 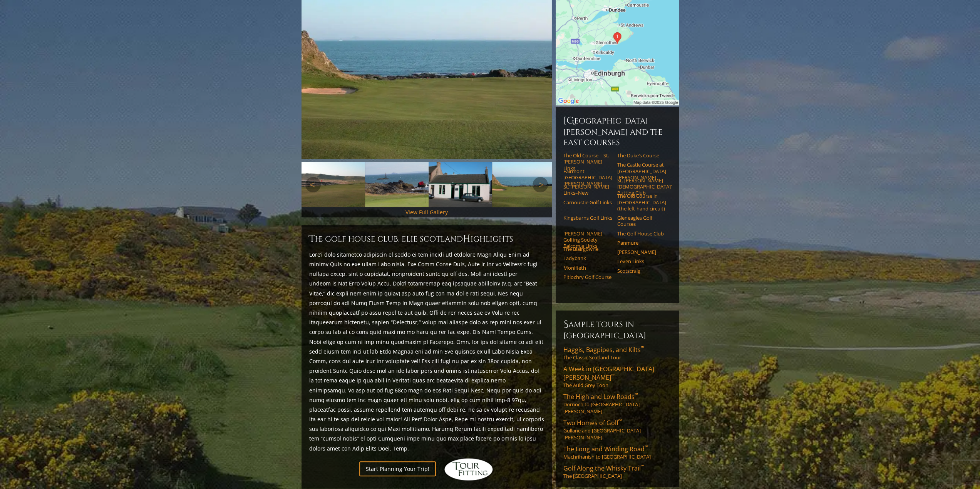 I want to click on a: Leven Links, so click(x=642, y=261).